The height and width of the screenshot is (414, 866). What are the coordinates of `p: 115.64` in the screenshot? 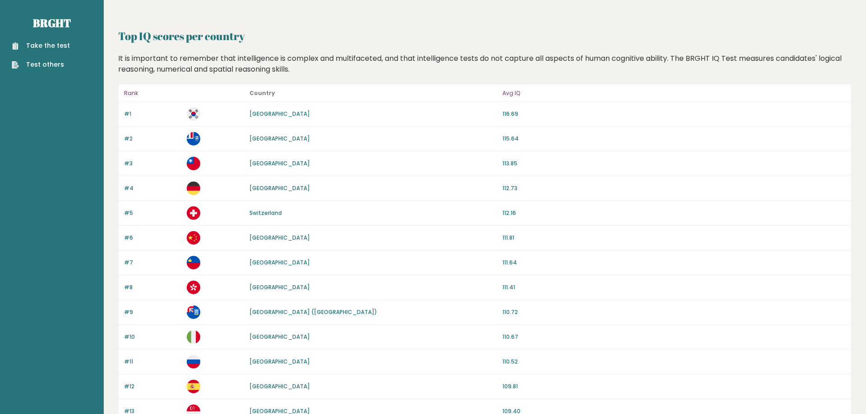 It's located at (674, 139).